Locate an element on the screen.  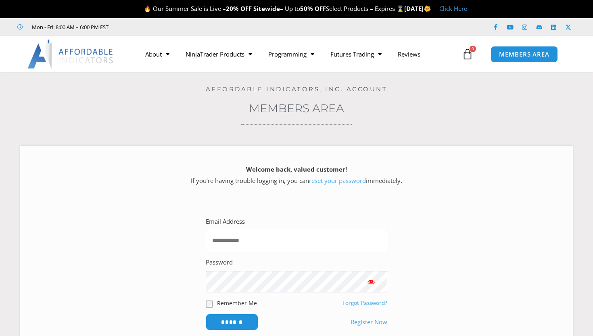
span: MEMBERS AREA is located at coordinates (524, 54).